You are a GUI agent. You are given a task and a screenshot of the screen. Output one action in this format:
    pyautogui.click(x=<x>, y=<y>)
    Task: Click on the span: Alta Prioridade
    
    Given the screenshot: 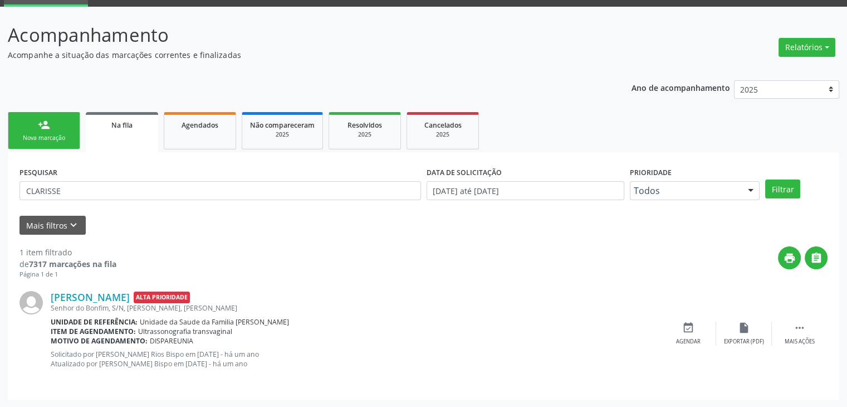 What is the action you would take?
    pyautogui.click(x=161, y=297)
    